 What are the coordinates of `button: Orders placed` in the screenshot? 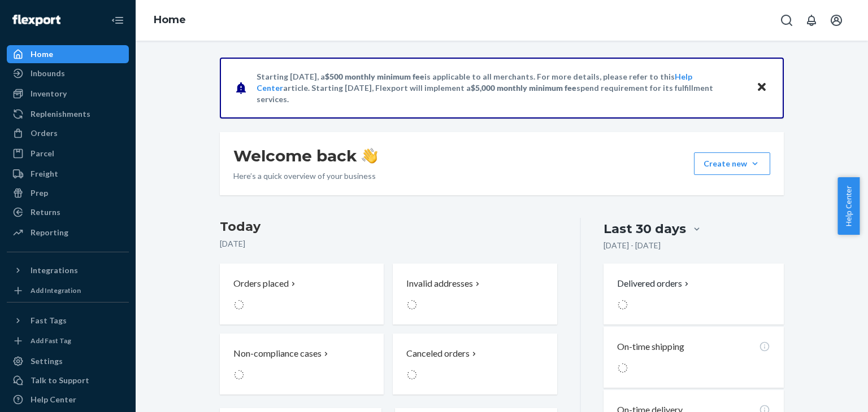 It's located at (302, 295).